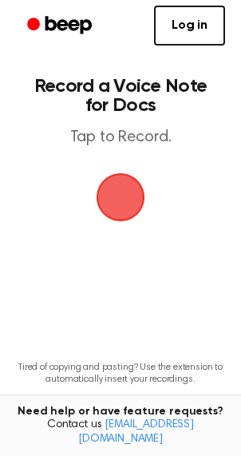 This screenshot has width=241, height=456. What do you see at coordinates (121, 137) in the screenshot?
I see `p: Tap to Record.` at bounding box center [121, 137].